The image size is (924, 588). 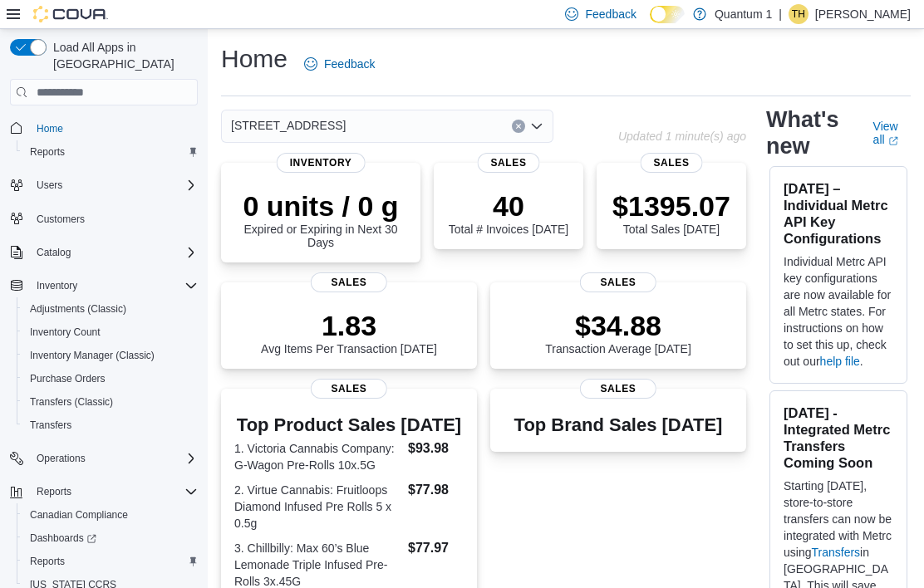 I want to click on input: Dark Mode, so click(x=667, y=14).